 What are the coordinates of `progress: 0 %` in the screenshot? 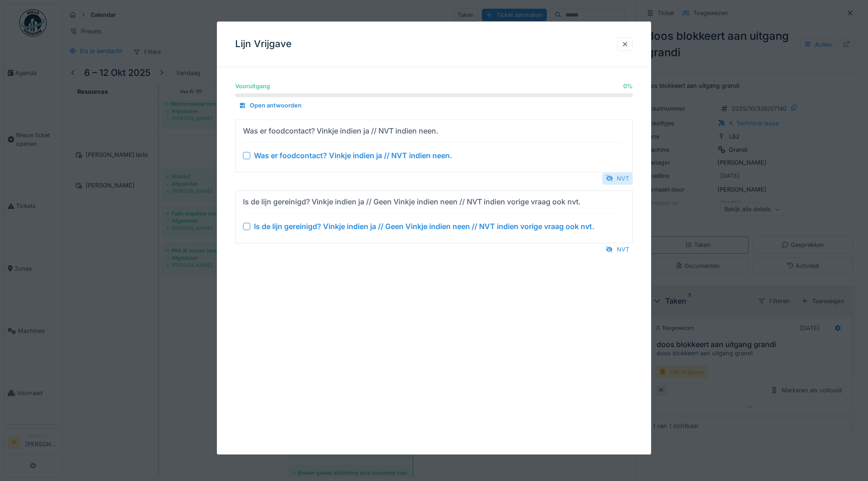 It's located at (434, 96).